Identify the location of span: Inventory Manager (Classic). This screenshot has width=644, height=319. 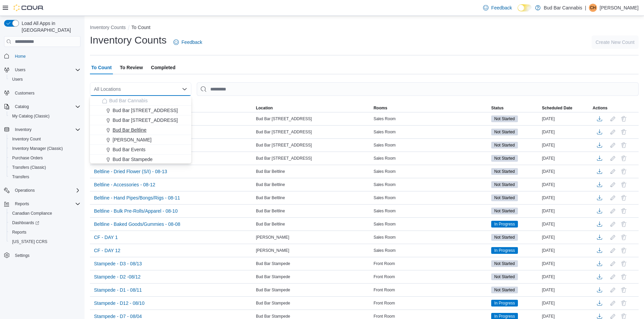
(45, 148).